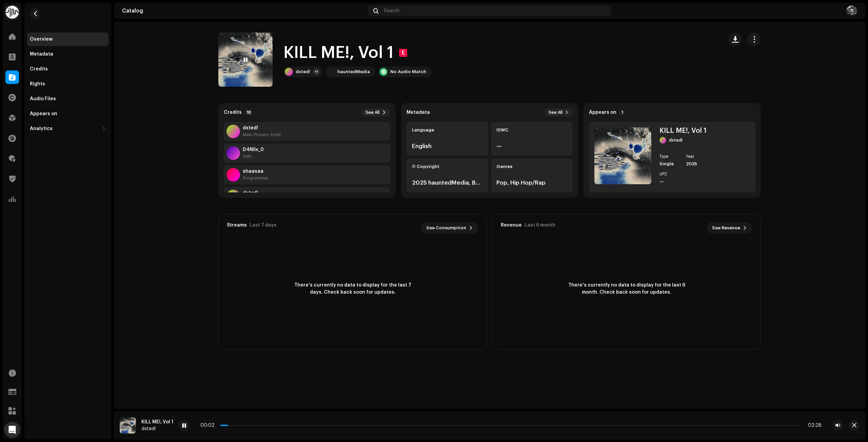 This screenshot has width=868, height=442. Describe the element at coordinates (263, 225) in the screenshot. I see `div: Last 7 days` at that location.